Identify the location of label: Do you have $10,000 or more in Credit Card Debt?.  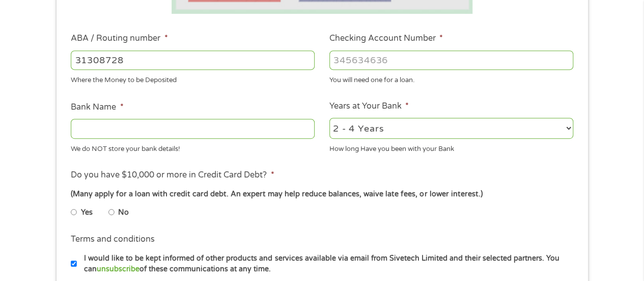
(172, 175).